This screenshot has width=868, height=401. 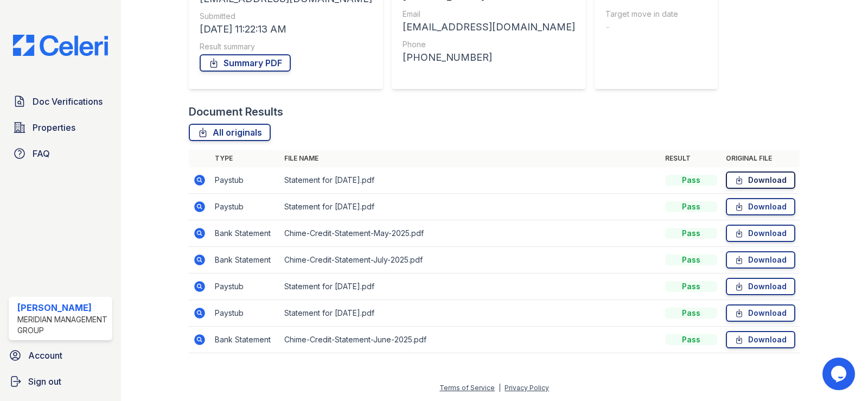 What do you see at coordinates (229, 133) in the screenshot?
I see `a: All originals` at bounding box center [229, 133].